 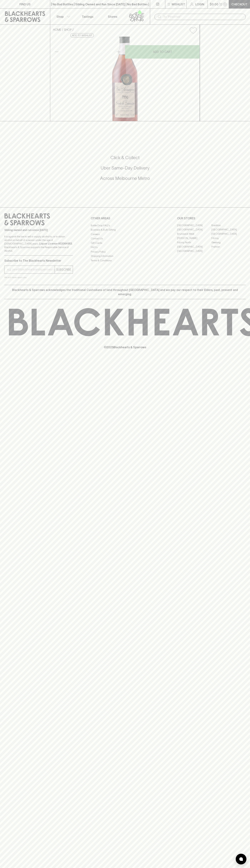 What do you see at coordinates (63, 17) in the screenshot?
I see `button: Shop` at bounding box center [63, 17].